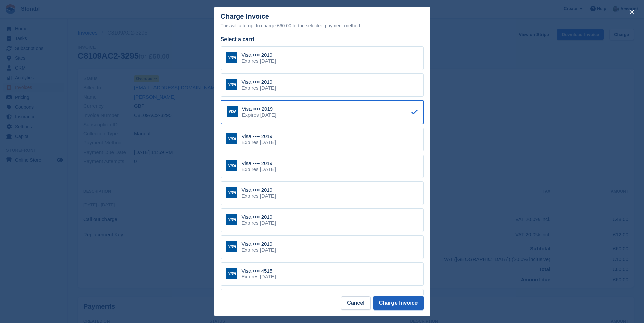 Image resolution: width=644 pixels, height=323 pixels. I want to click on button: Charge Invoice, so click(398, 304).